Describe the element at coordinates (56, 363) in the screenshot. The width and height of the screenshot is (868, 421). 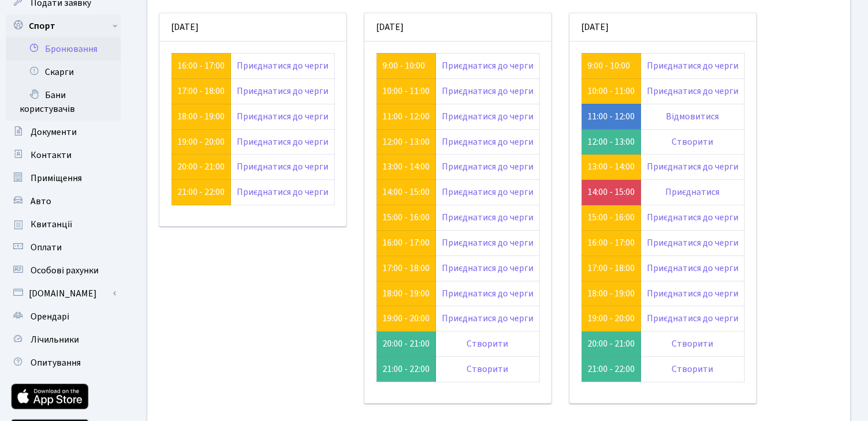
I see `span: Опитування` at that location.